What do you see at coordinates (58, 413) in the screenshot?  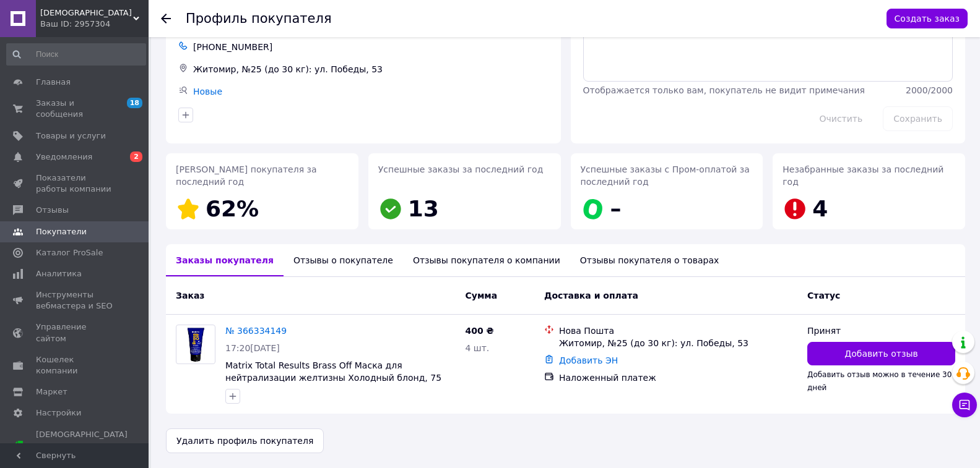 I see `span: Настройки` at bounding box center [58, 413].